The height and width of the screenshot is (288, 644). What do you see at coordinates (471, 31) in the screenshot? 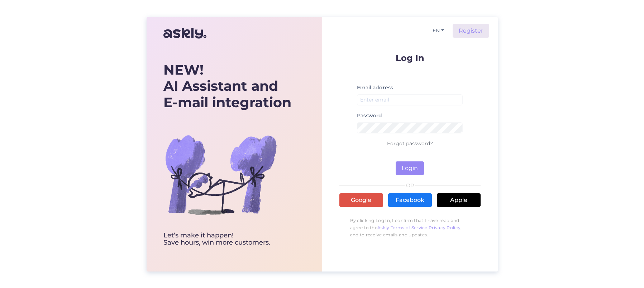
I see `a: Register` at bounding box center [471, 31].